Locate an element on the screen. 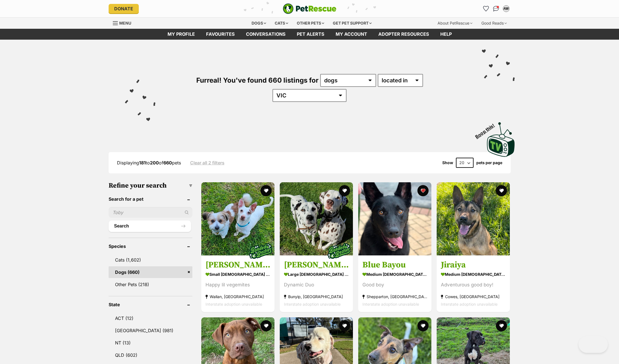 The image size is (619, 364). a: Boop this! is located at coordinates (501, 138).